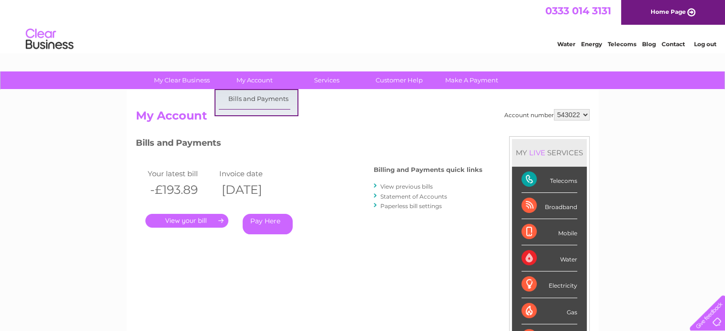 This screenshot has width=725, height=331. What do you see at coordinates (578, 10) in the screenshot?
I see `span: 0333 014 3131` at bounding box center [578, 10].